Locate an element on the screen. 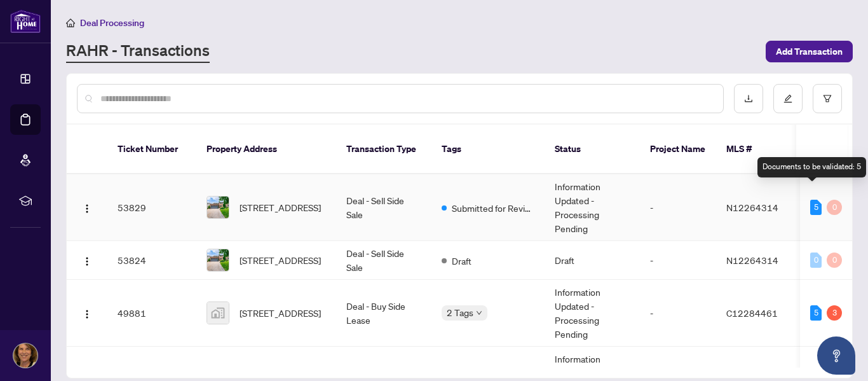 Image resolution: width=868 pixels, height=381 pixels. span: 2 Tags is located at coordinates (460, 312).